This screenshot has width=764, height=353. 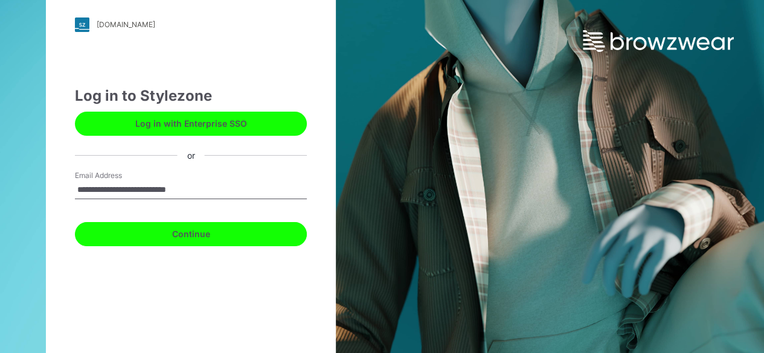 What do you see at coordinates (82, 25) in the screenshot?
I see `img: stylezone-logo.562084cfcfab977791bfbf7441f1a819.svg` at bounding box center [82, 25].